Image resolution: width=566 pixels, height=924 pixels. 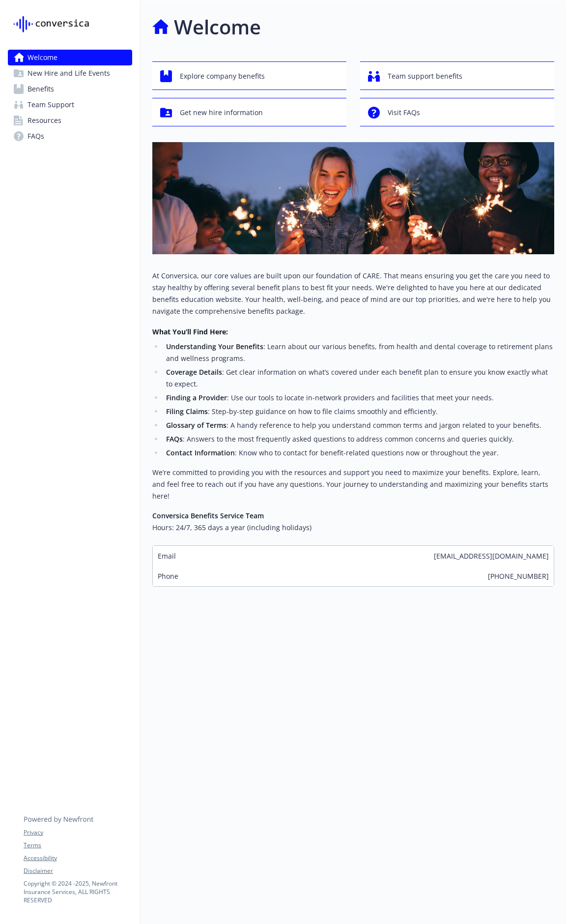 I want to click on a: Welcome, so click(x=70, y=58).